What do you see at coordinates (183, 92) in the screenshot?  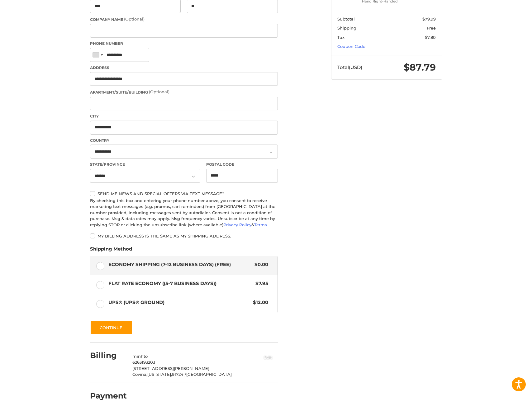 I see `label: Apartment/Suite/Building` at bounding box center [183, 92].